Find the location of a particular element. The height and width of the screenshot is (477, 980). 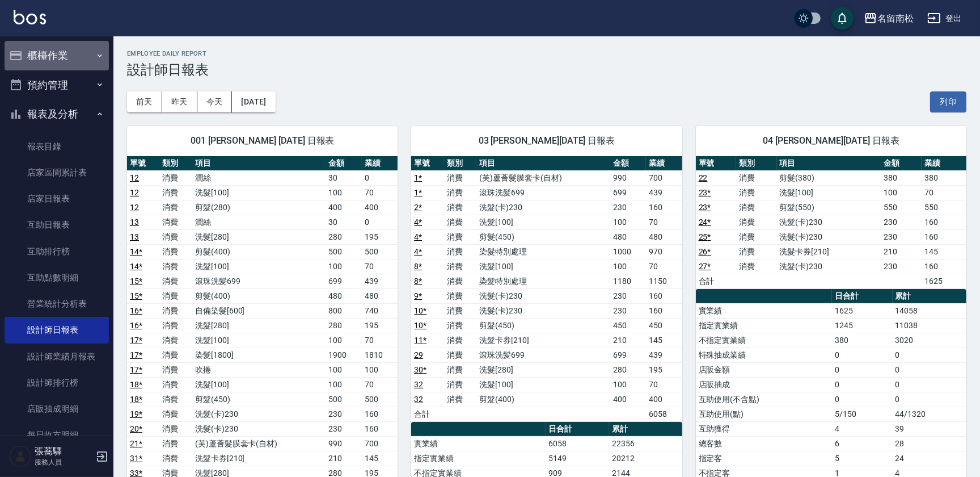

td: 439 is located at coordinates (379, 281).